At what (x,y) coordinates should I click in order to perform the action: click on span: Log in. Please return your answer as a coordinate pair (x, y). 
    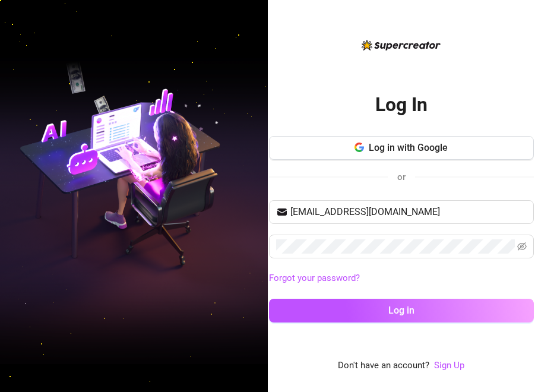
    Looking at the image, I should click on (402, 310).